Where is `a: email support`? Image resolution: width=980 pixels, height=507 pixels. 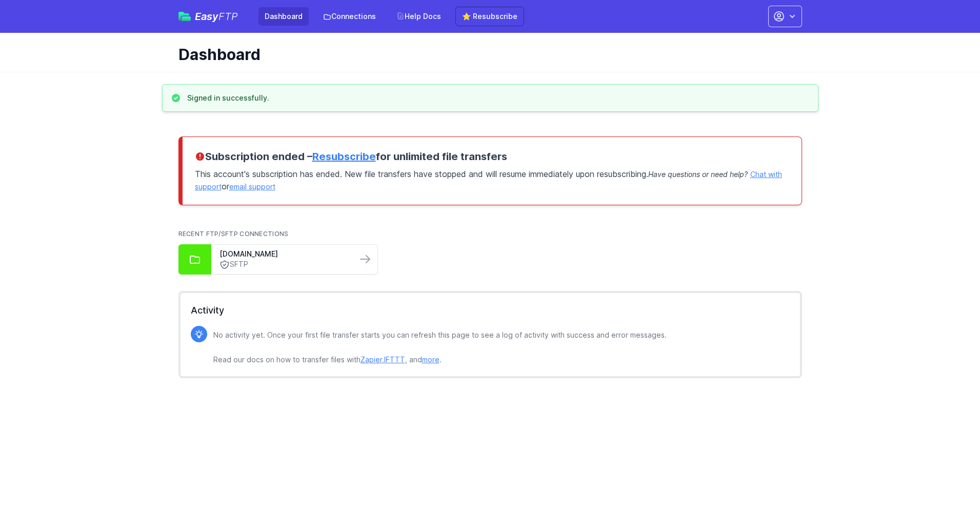 a: email support is located at coordinates (252, 186).